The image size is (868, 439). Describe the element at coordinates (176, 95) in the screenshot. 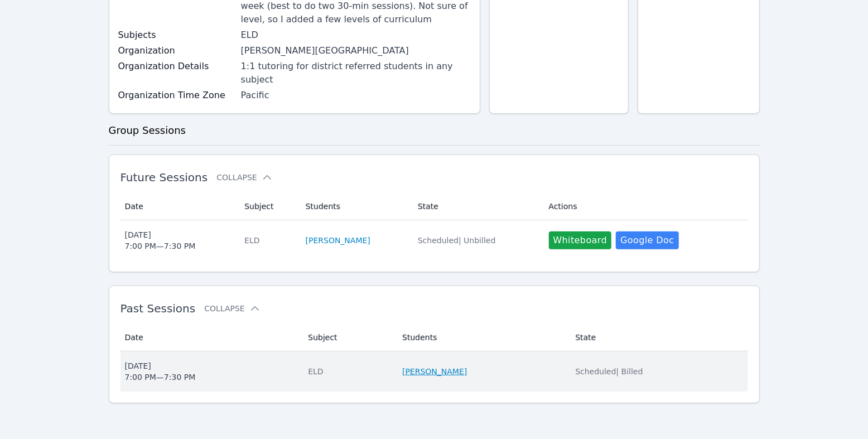

I see `label: Organization Time Zone` at that location.